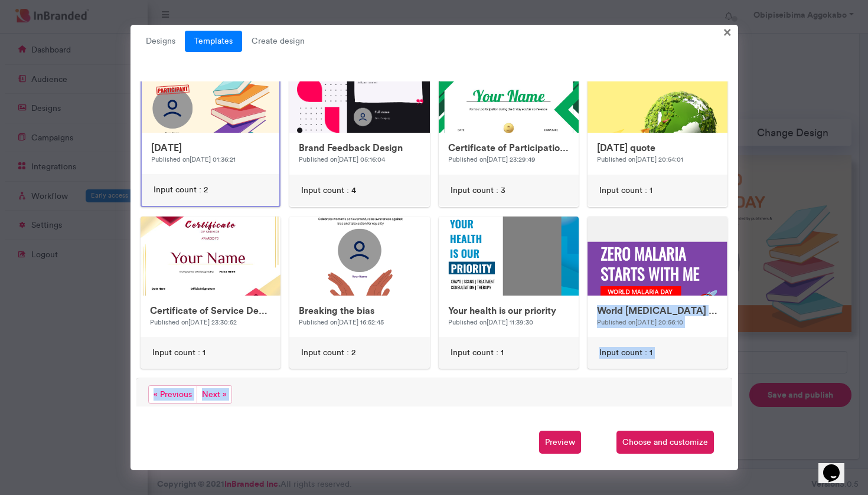  Describe the element at coordinates (161, 41) in the screenshot. I see `a: Designs` at that location.